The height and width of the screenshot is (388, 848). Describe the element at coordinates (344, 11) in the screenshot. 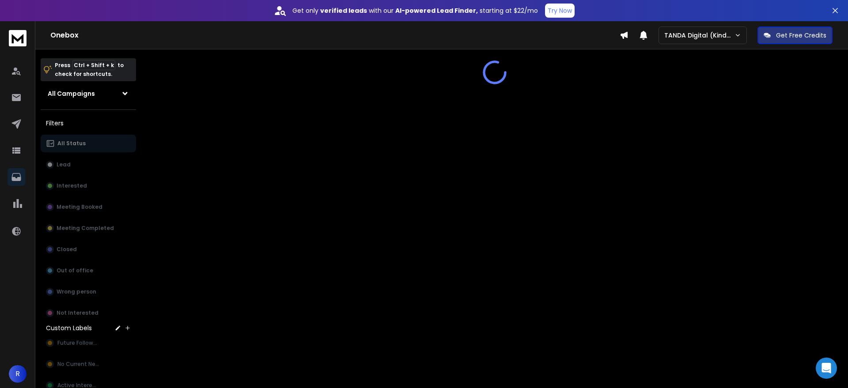

I see `strong: verified leads` at that location.